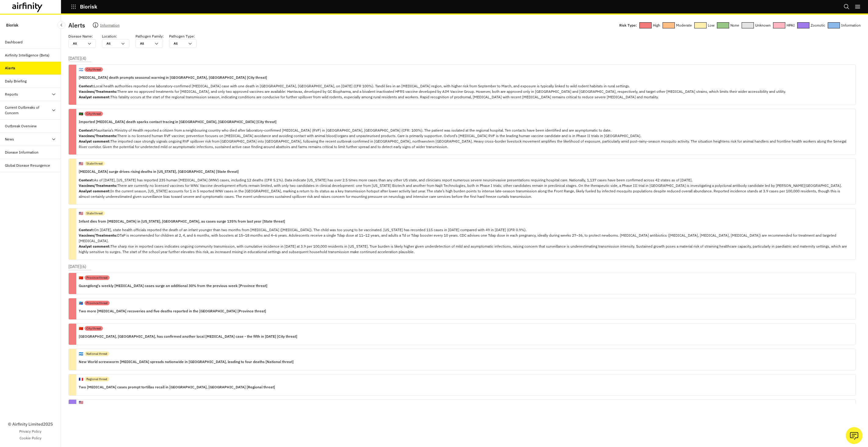 Image resolution: width=868 pixels, height=447 pixels. I want to click on a: Cookie Policy, so click(30, 438).